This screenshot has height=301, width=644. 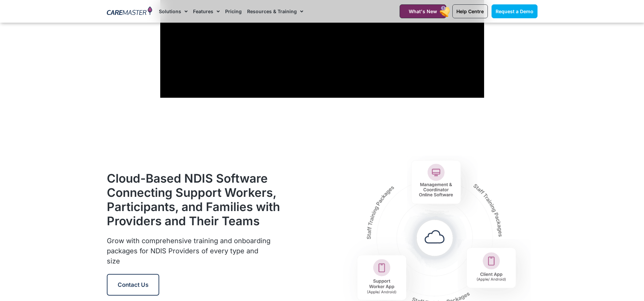 What do you see at coordinates (470, 11) in the screenshot?
I see `span: Help Centre` at bounding box center [470, 11].